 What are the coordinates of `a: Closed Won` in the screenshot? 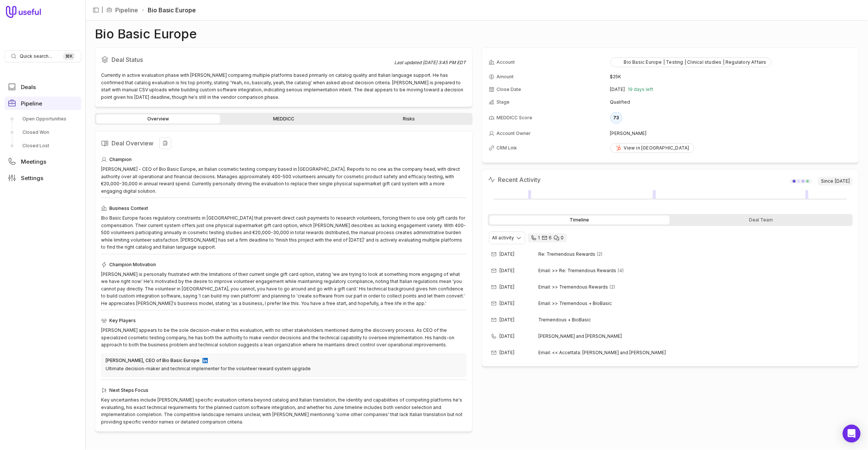 It's located at (43, 132).